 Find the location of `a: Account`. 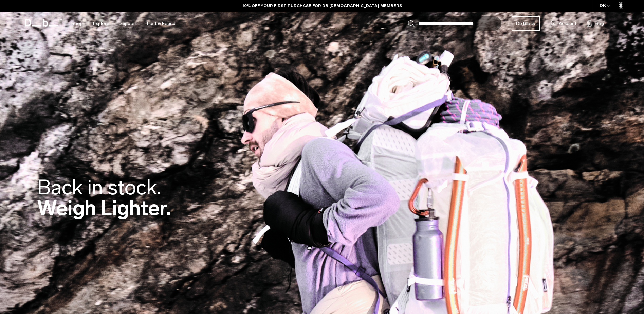

a: Account is located at coordinates (563, 23).